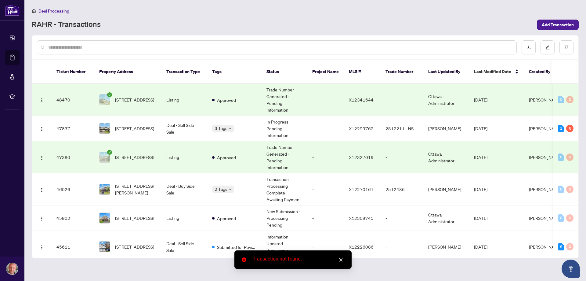 Image resolution: width=586 pixels, height=281 pixels. I want to click on th: MLS #, so click(362, 72).